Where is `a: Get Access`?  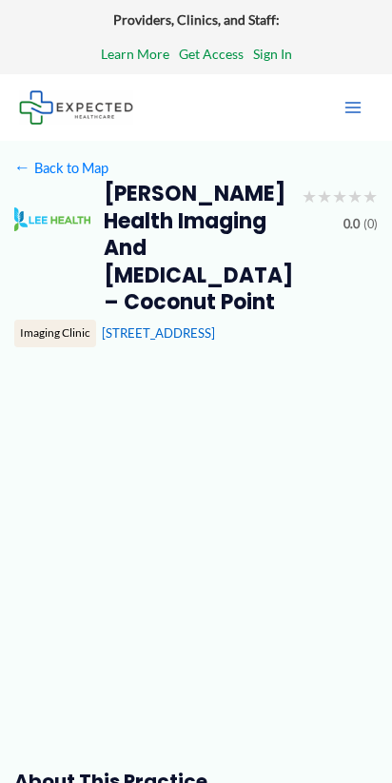 a: Get Access is located at coordinates (211, 54).